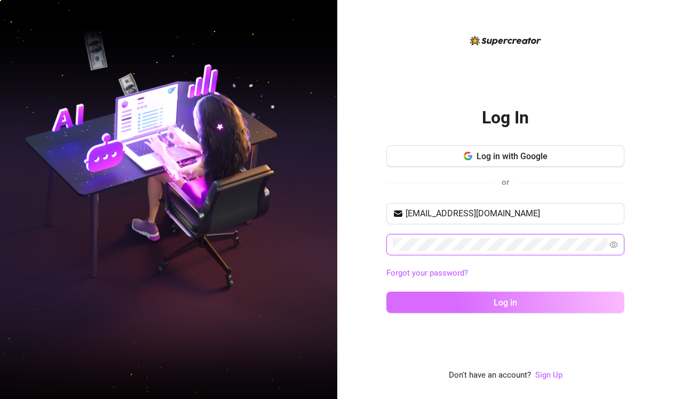  What do you see at coordinates (505, 302) in the screenshot?
I see `button: Log in` at bounding box center [505, 302].